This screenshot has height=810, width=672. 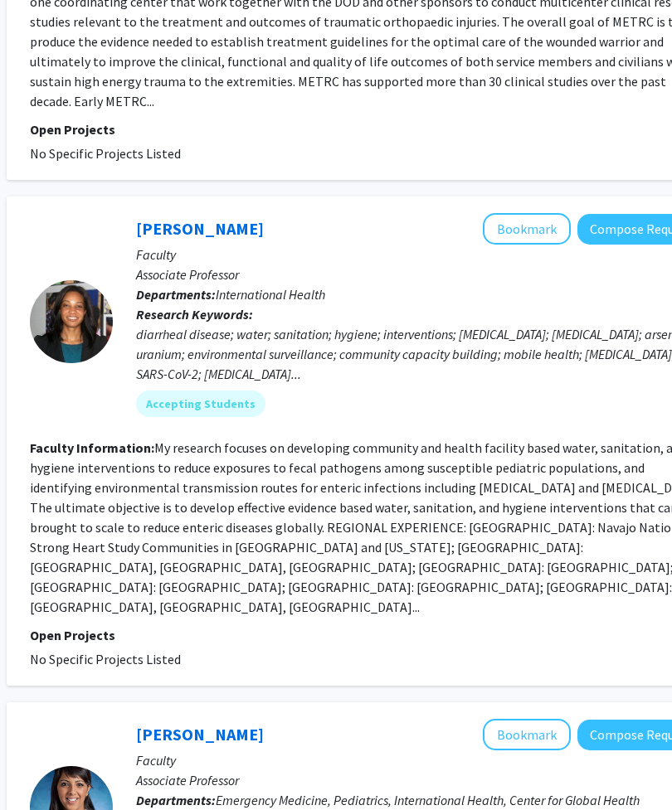 I want to click on button: Add Bhakti Hansoti to Bookmarks, so click(x=528, y=736).